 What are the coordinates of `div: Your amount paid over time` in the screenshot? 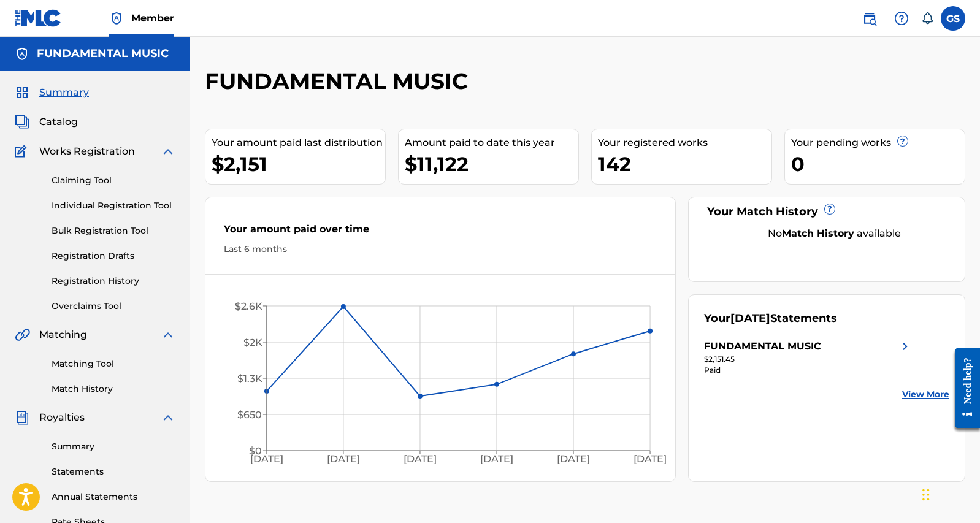 It's located at (441, 232).